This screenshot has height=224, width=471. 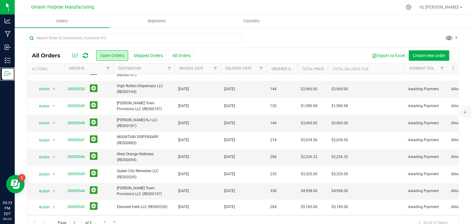 What do you see at coordinates (157, 21) in the screenshot?
I see `span: Shipments` at bounding box center [157, 21].